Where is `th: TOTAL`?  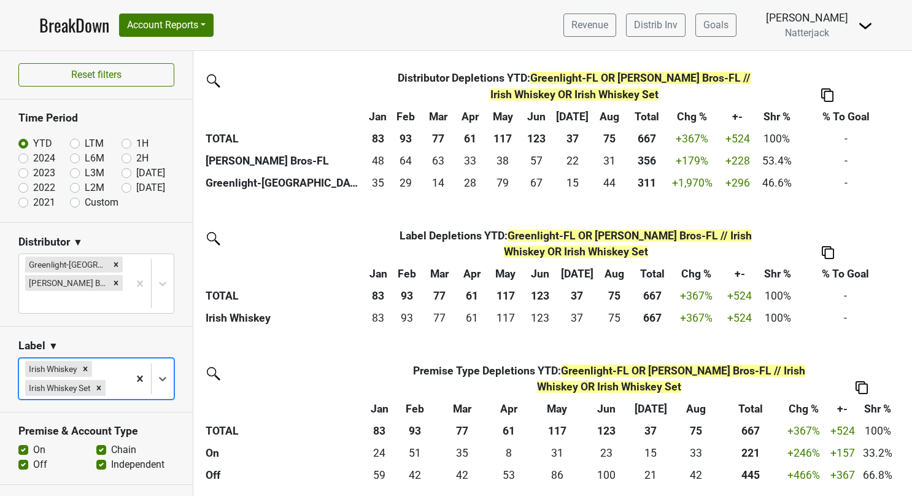 th: TOTAL is located at coordinates (284, 139).